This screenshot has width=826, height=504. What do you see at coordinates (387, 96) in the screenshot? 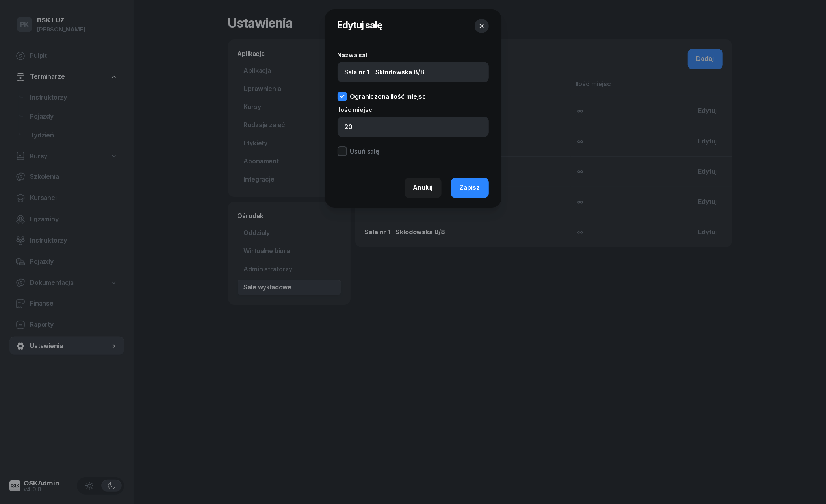
I see `div: Ograniczona ilość miejsc` at bounding box center [387, 96].